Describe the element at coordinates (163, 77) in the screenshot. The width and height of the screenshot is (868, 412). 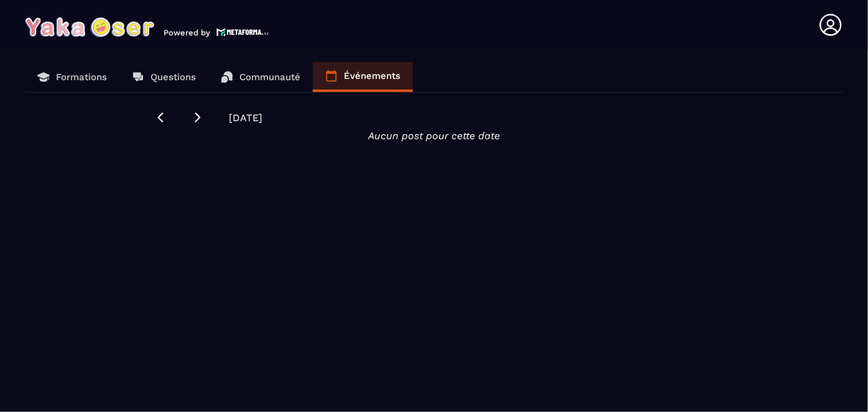
I see `a: Questions` at that location.